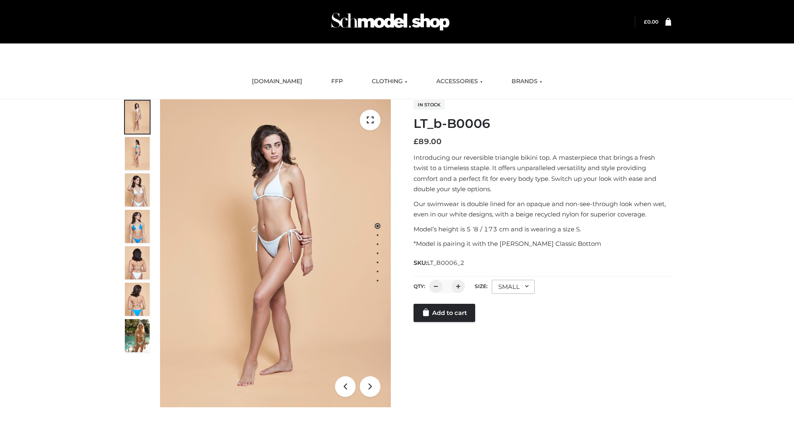 This screenshot has height=447, width=794. I want to click on a: BRANDS, so click(527, 82).